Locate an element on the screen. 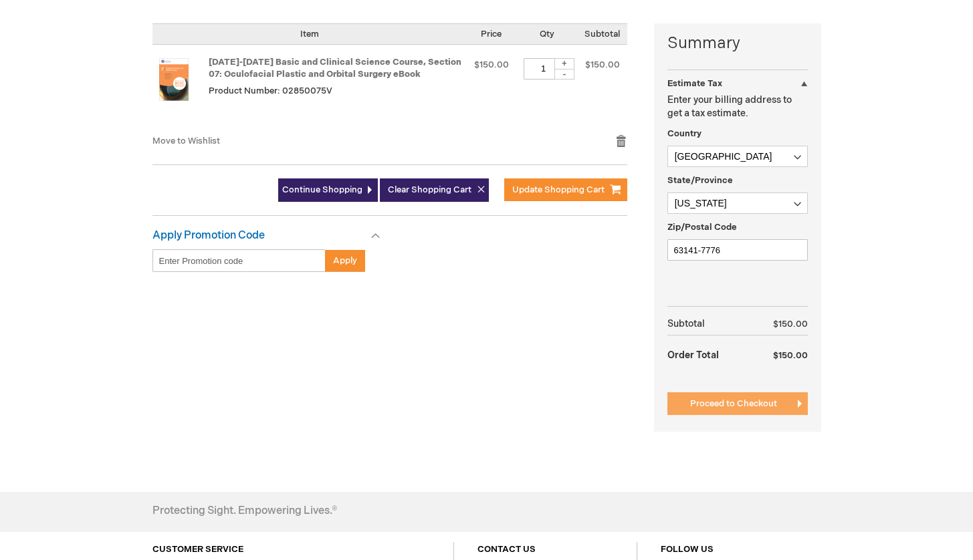 This screenshot has height=560, width=973. button: Proceed to Checkout is located at coordinates (737, 404).